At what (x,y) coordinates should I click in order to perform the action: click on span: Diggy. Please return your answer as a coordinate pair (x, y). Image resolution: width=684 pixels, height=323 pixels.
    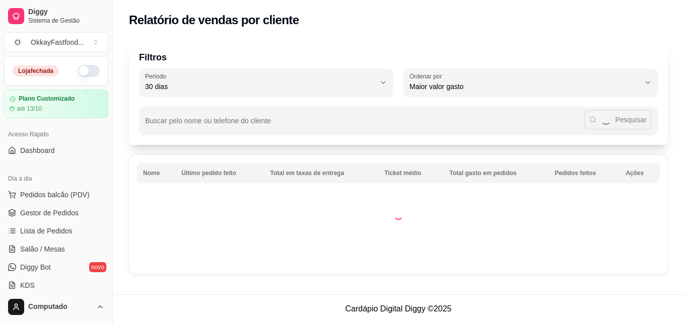
    Looking at the image, I should click on (66, 12).